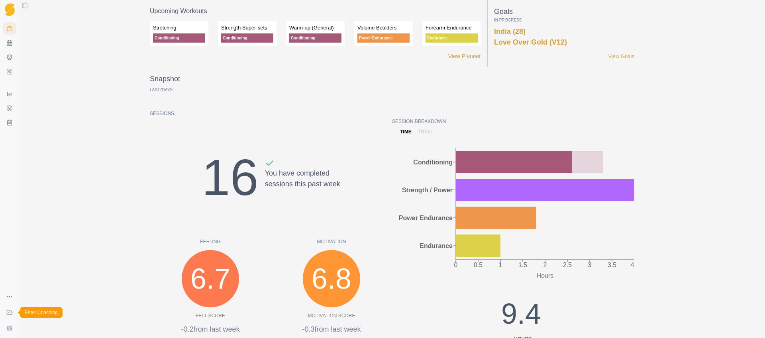 The height and width of the screenshot is (338, 765). Describe the element at coordinates (41, 313) in the screenshot. I see `div: Enter Coaching` at that location.